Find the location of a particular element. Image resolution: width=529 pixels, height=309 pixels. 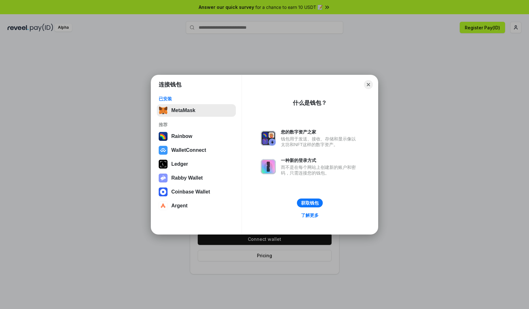

button: Close is located at coordinates (369, 84).